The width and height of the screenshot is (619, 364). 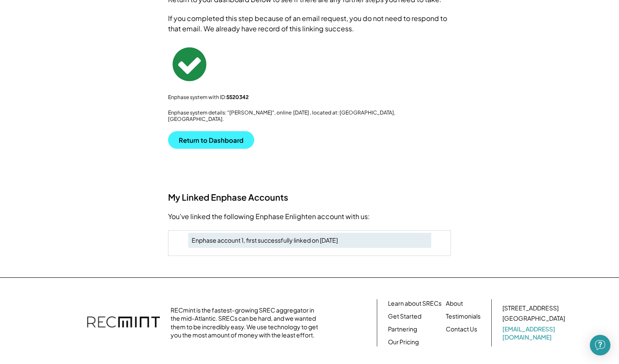 What do you see at coordinates (238, 97) in the screenshot?
I see `strong: 5520342` at bounding box center [238, 97].